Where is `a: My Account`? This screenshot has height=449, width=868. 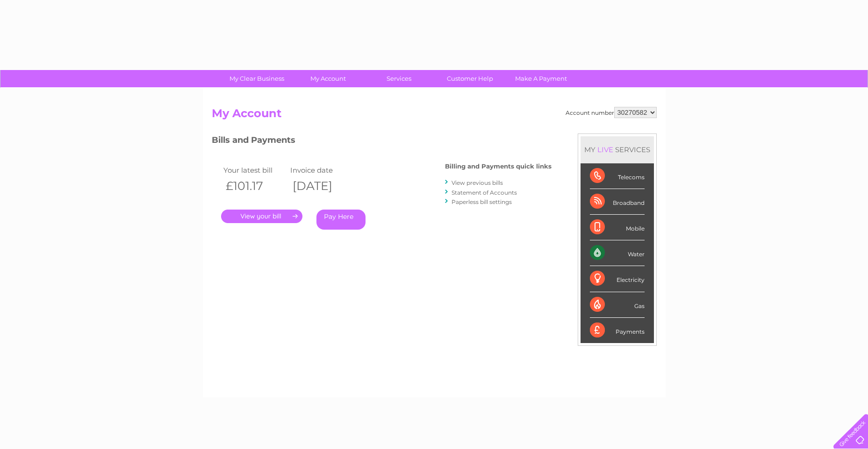 a: My Account is located at coordinates (328, 78).